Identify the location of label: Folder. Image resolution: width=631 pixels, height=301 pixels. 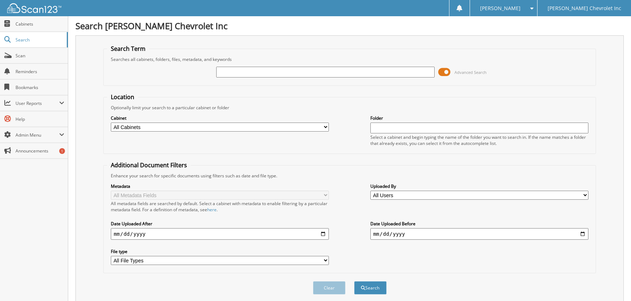
(479, 118).